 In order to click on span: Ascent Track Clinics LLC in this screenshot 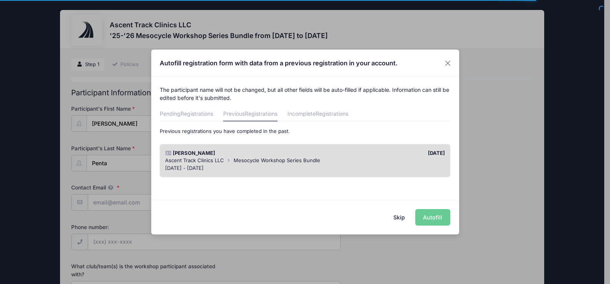, I will do `click(194, 161)`.